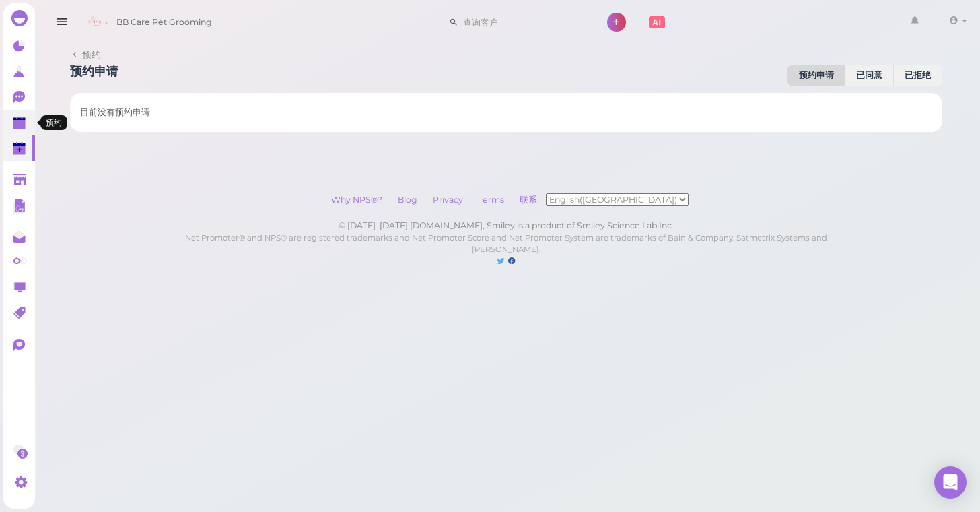  What do you see at coordinates (448, 199) in the screenshot?
I see `a: Privacy` at bounding box center [448, 199].